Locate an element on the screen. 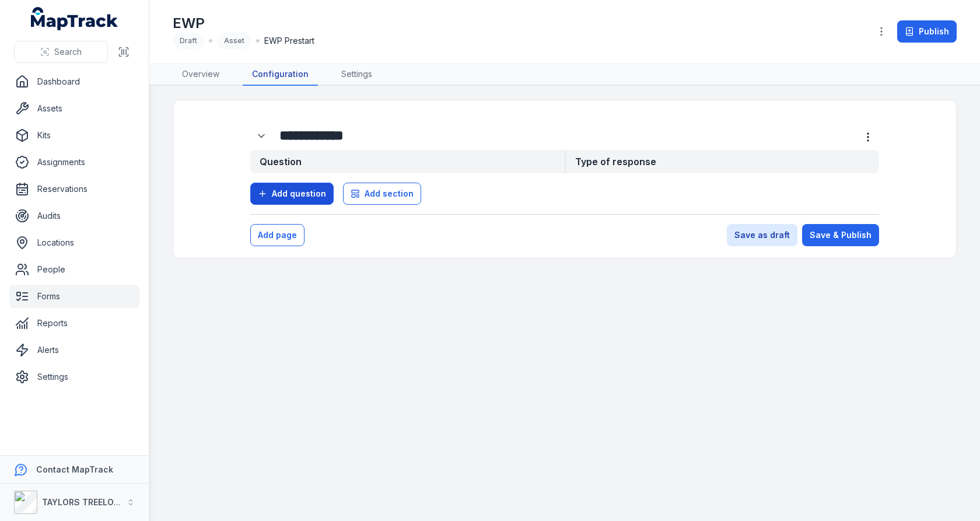 This screenshot has width=980, height=521. div: :rnv:-form-item-label is located at coordinates (262, 136).